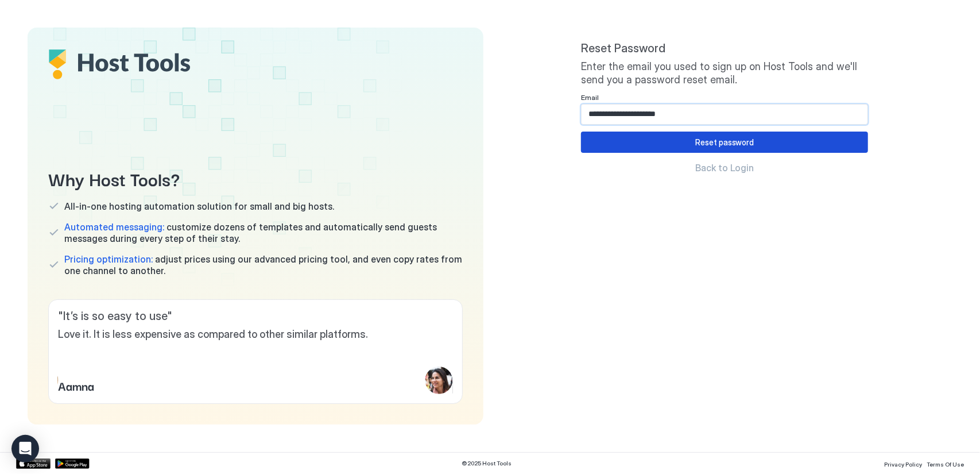  Describe the element at coordinates (76, 385) in the screenshot. I see `span: Aamna` at that location.